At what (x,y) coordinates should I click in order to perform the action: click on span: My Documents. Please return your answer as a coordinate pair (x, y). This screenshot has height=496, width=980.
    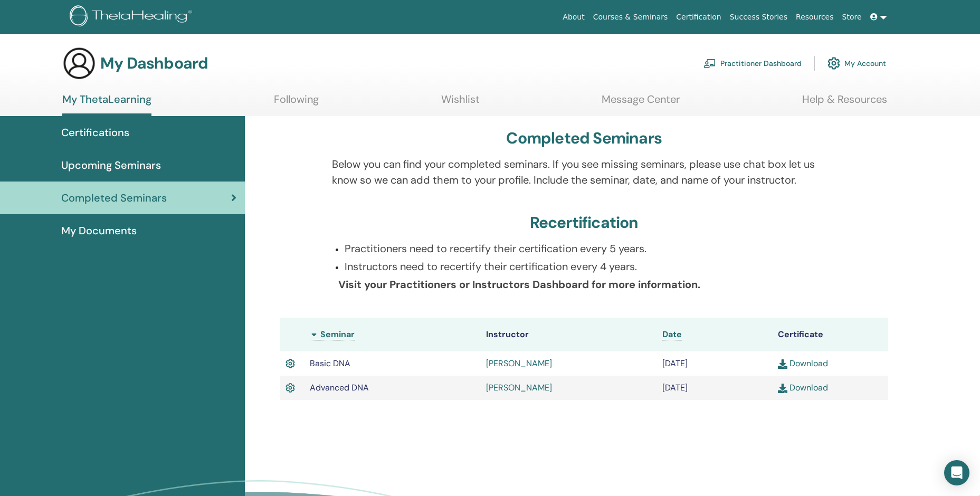
    Looking at the image, I should click on (99, 230).